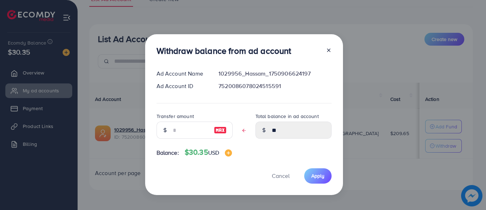  What do you see at coordinates (208, 152) in the screenshot?
I see `h4: $30.35` at bounding box center [208, 152].